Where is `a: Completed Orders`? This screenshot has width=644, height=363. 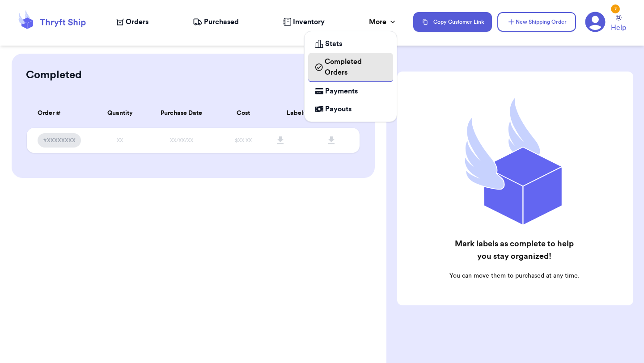 a: Completed Orders is located at coordinates (351, 67).